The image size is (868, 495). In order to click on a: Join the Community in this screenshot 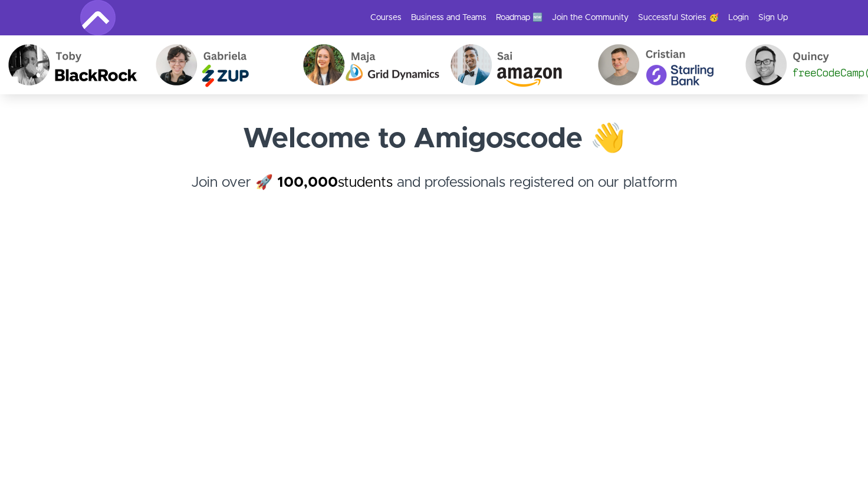, I will do `click(590, 18)`.